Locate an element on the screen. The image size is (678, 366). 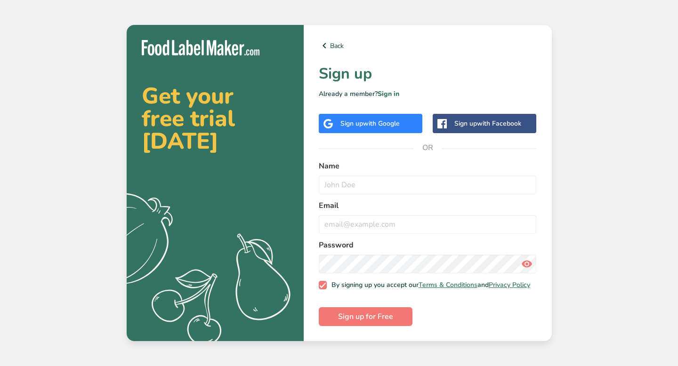
label: Name is located at coordinates (427, 166).